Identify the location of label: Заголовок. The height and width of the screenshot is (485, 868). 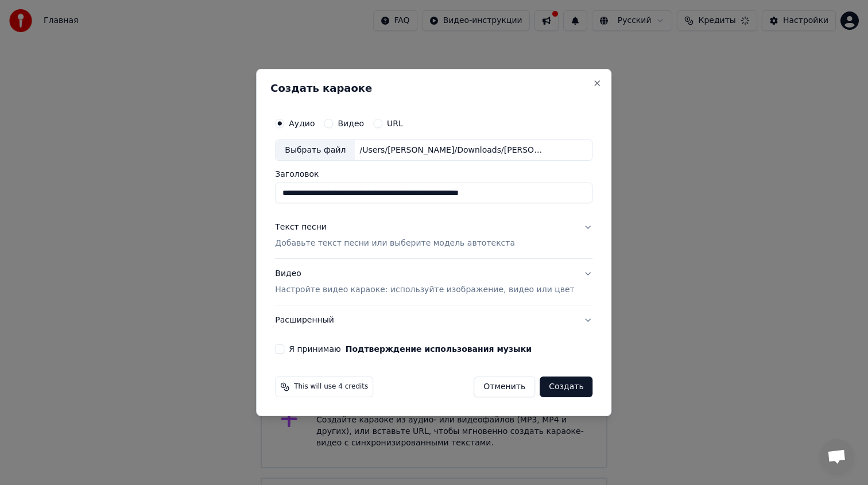
(433, 175).